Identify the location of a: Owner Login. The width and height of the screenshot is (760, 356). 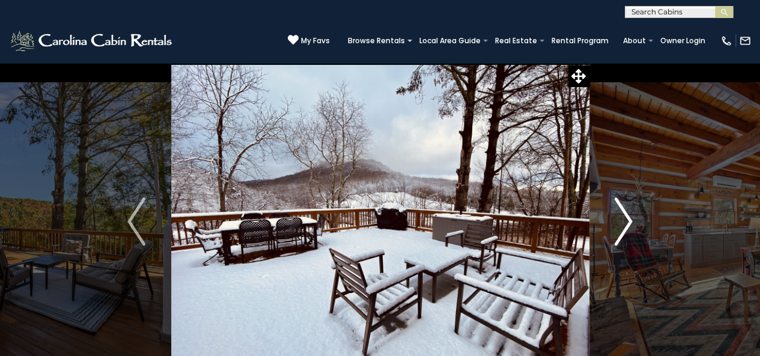
(683, 41).